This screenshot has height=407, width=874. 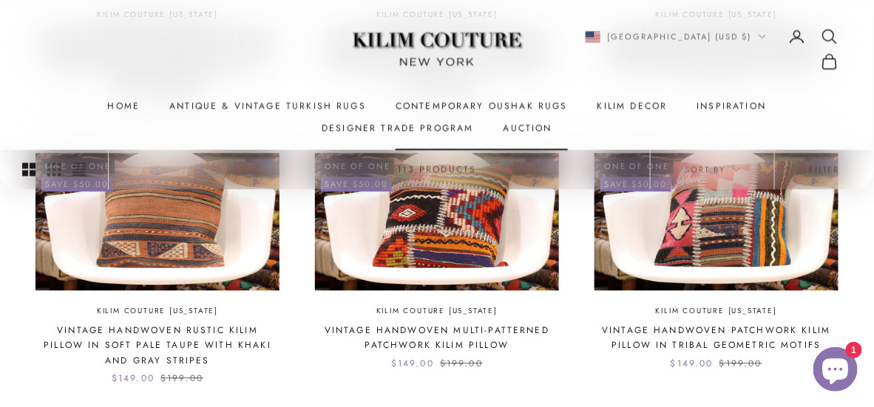 I want to click on a: Vintage Handwoven Rustic Kilim Pillow in Soft Pale Taupe with Khaki and Gray Stripes, so click(x=157, y=345).